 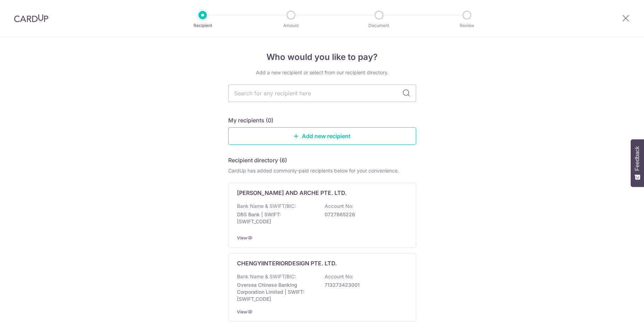 I want to click on p: Review, so click(x=467, y=26).